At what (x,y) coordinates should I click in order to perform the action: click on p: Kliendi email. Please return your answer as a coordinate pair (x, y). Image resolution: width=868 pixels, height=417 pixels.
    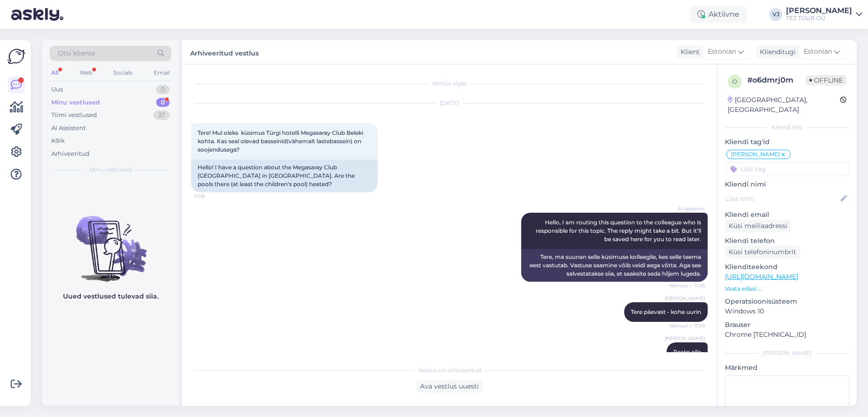
    Looking at the image, I should click on (787, 215).